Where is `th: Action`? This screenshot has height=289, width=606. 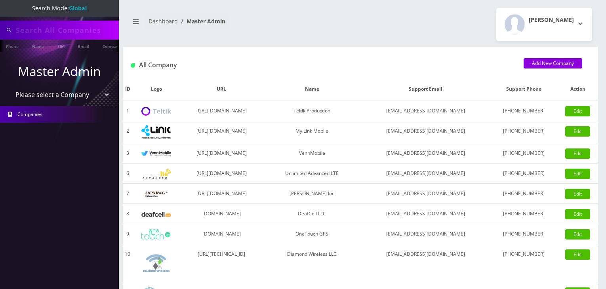
th: Action is located at coordinates (577, 89).